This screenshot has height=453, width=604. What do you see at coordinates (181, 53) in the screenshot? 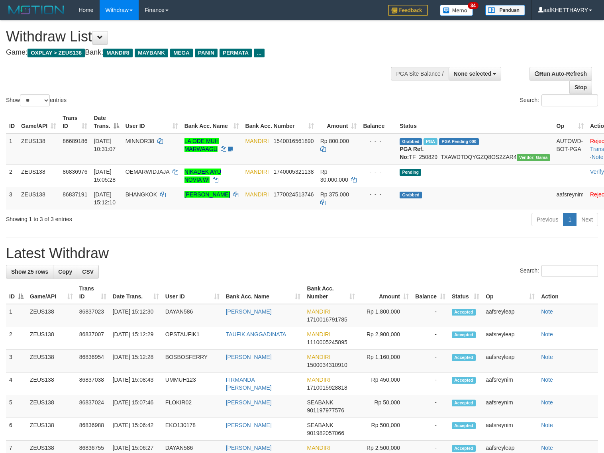
I see `span: MEGA` at bounding box center [181, 53].